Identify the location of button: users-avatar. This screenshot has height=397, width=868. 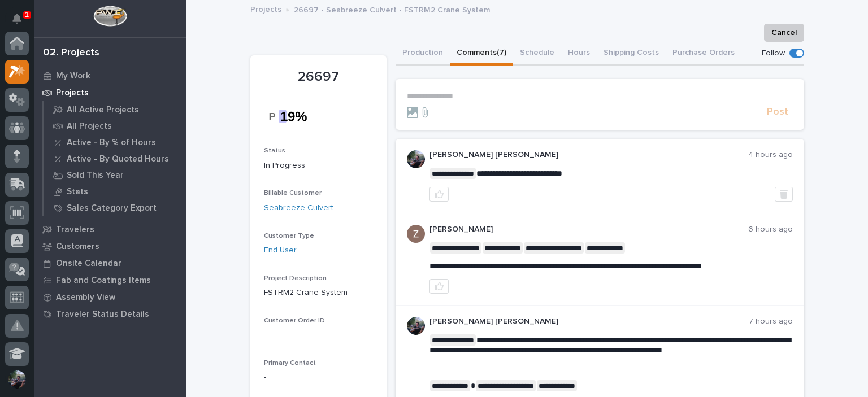
(17, 380).